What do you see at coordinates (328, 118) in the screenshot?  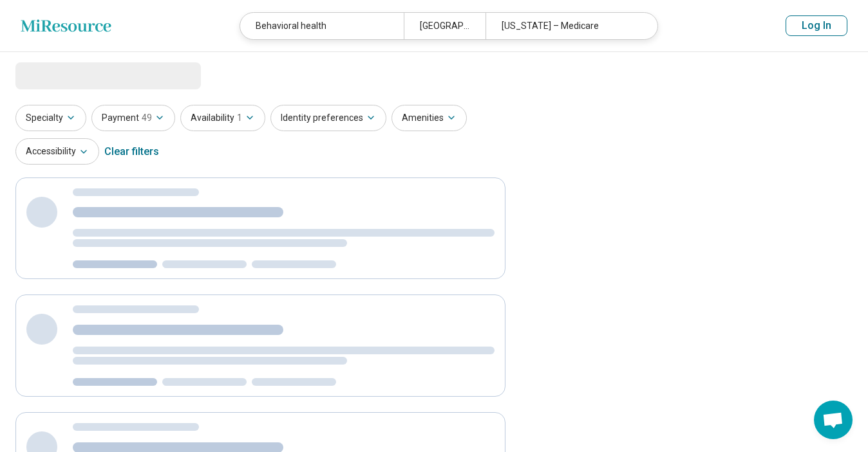 I see `button: Identity preferences` at bounding box center [328, 118].